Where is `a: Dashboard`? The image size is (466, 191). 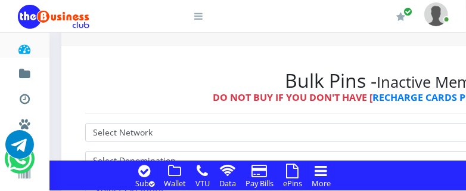
a: Dashboard is located at coordinates (24, 47).